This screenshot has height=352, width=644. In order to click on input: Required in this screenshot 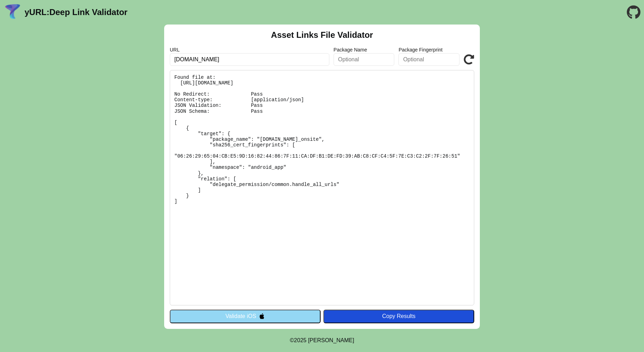, I will do `click(250, 59)`.